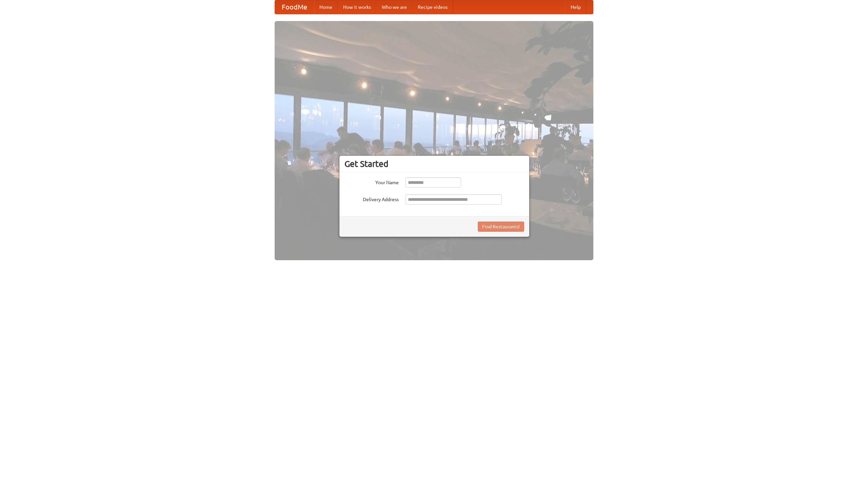 The image size is (868, 480). Describe the element at coordinates (434, 164) in the screenshot. I see `h3: Get Started` at that location.